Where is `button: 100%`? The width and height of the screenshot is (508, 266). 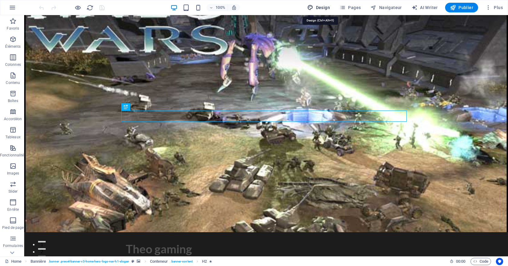 button: 100% is located at coordinates (217, 8).